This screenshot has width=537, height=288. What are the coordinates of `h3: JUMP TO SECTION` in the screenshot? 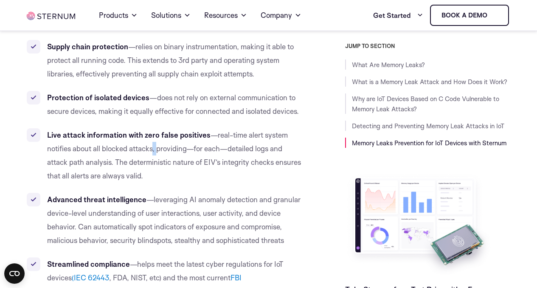 It's located at (427, 46).